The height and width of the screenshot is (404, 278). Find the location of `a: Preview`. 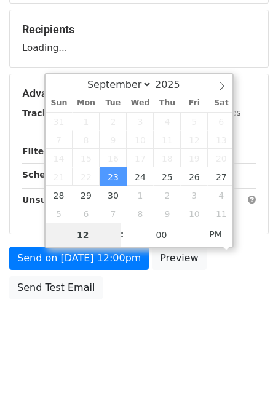

a: Preview is located at coordinates (179, 259).